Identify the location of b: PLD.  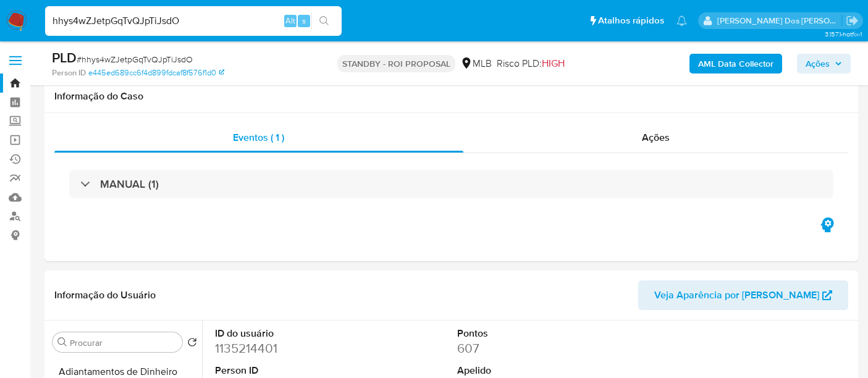
(64, 57).